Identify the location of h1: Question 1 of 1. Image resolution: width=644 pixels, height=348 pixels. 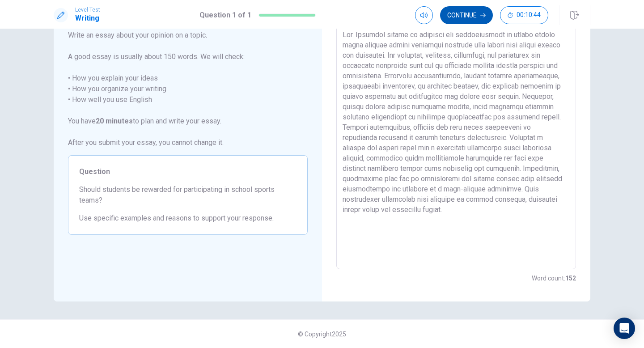
(225, 15).